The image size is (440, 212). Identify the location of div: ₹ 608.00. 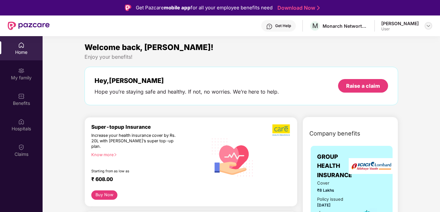
(146, 180).